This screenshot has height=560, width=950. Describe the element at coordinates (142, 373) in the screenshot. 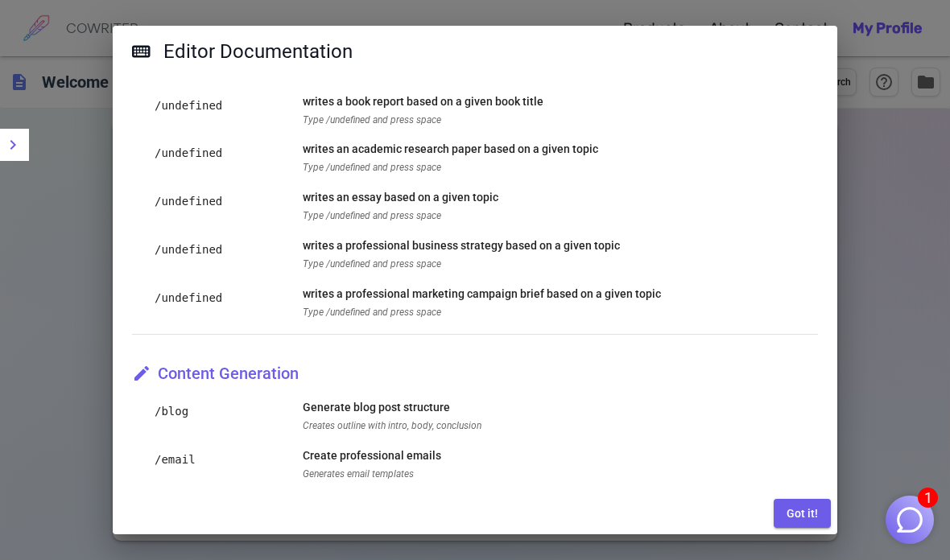

I see `span: create` at that location.